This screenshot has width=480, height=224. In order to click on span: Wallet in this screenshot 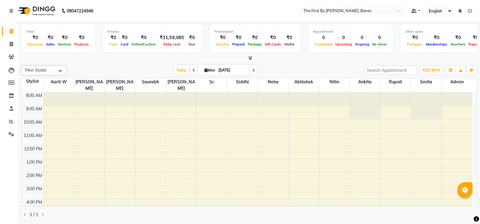, I will do `click(290, 44)`.